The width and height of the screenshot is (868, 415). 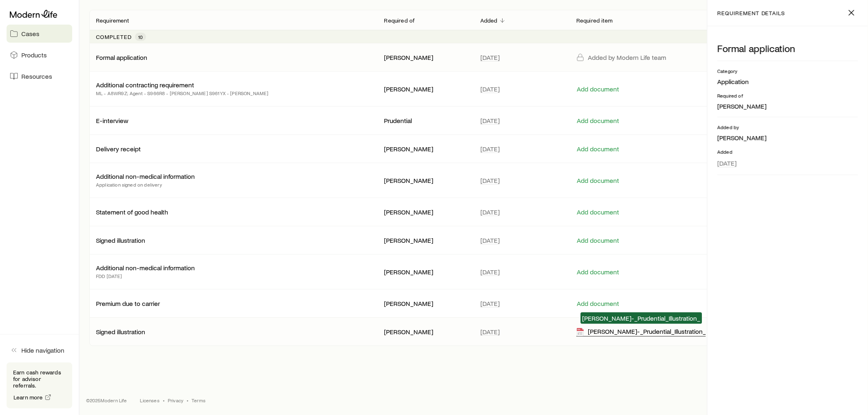 I want to click on p: © 2025 Modern Life, so click(x=106, y=400).